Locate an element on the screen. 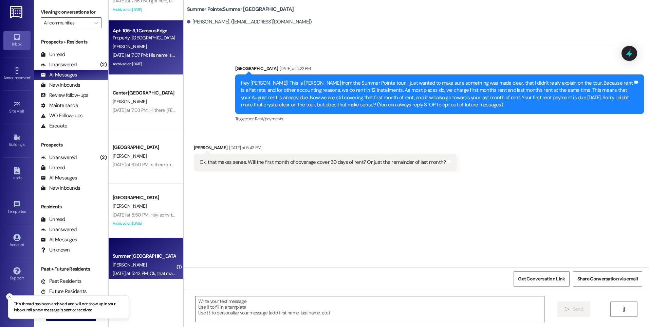 This screenshot has height=327, width=649. div: Past Residents is located at coordinates (61, 281).